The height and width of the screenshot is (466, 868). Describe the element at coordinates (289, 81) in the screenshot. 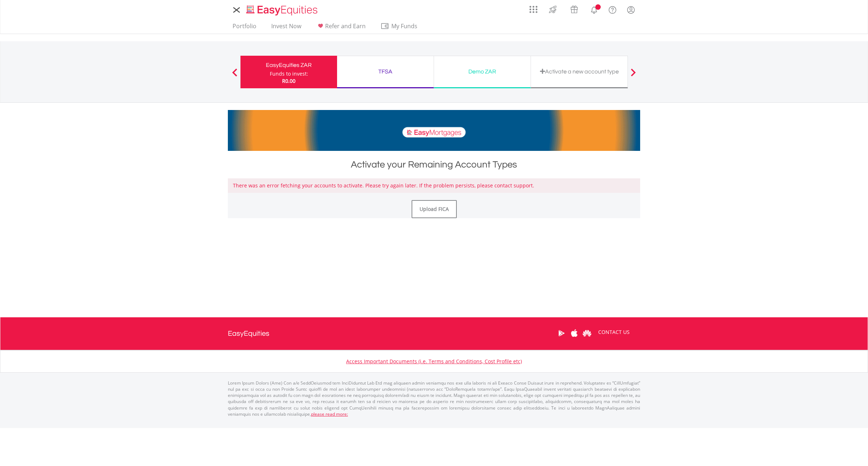

I see `span: R0.00` at that location.